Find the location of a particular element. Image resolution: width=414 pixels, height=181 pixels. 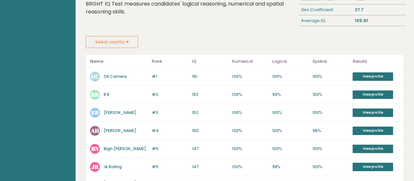

div: 27.7 is located at coordinates (379, 10).